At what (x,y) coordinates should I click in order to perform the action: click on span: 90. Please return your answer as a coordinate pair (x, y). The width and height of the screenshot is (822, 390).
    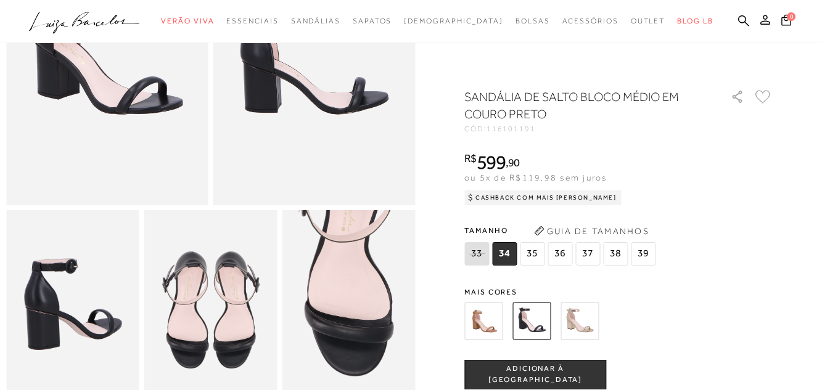
    Looking at the image, I should click on (513, 162).